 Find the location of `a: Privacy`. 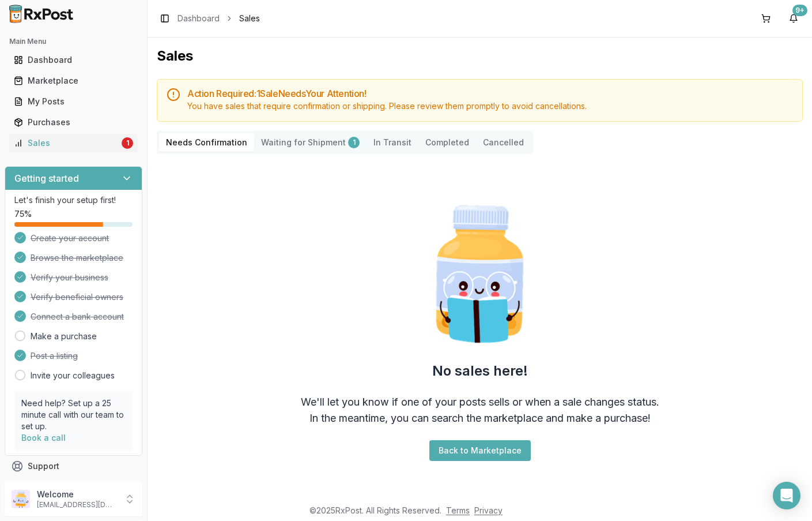

a: Privacy is located at coordinates (488, 510).